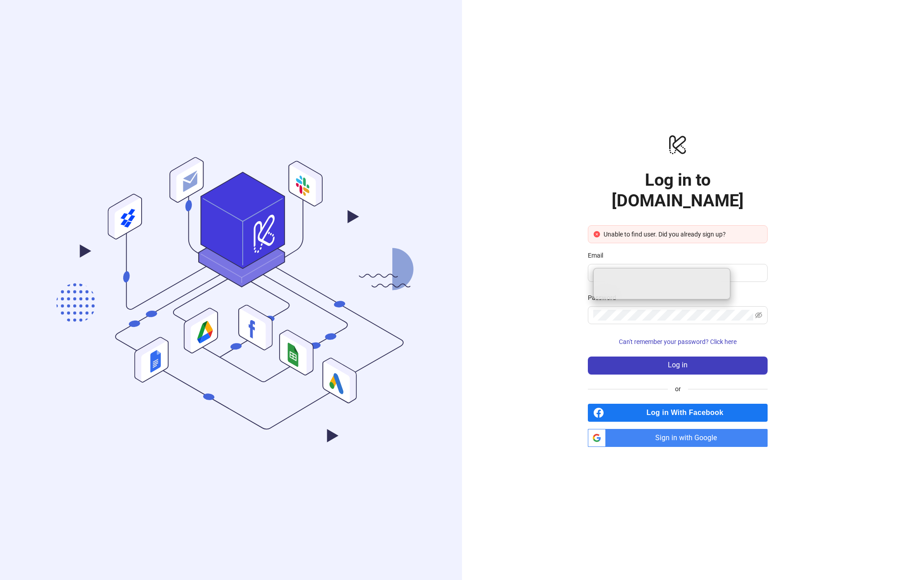 The height and width of the screenshot is (580, 924). I want to click on input: Email, so click(677, 273).